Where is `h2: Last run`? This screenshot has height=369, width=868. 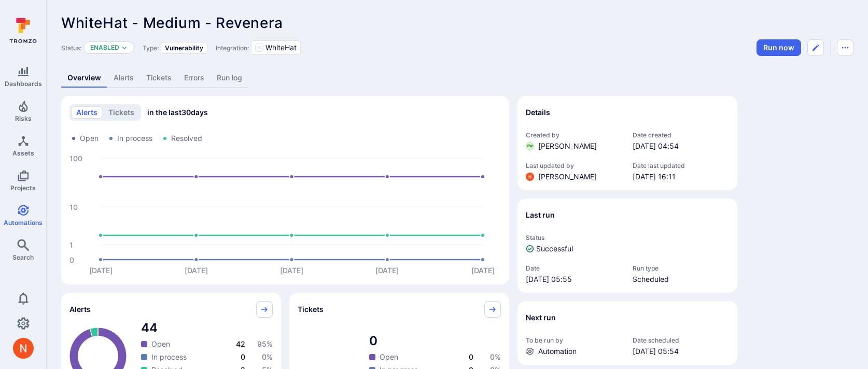 h2: Last run is located at coordinates (540, 215).